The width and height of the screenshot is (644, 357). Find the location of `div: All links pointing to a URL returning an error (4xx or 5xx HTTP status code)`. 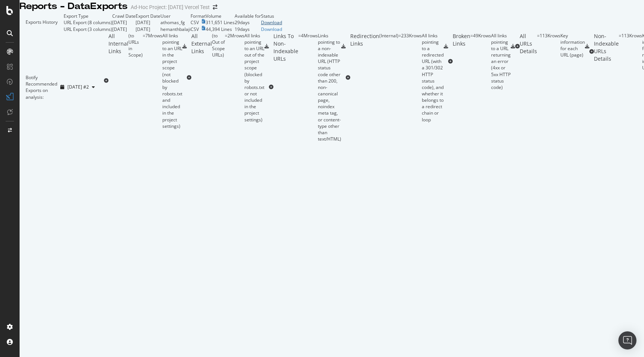

div: All links pointing to a URL returning an error (4xx or 5xx HTTP status code) is located at coordinates (501, 62).